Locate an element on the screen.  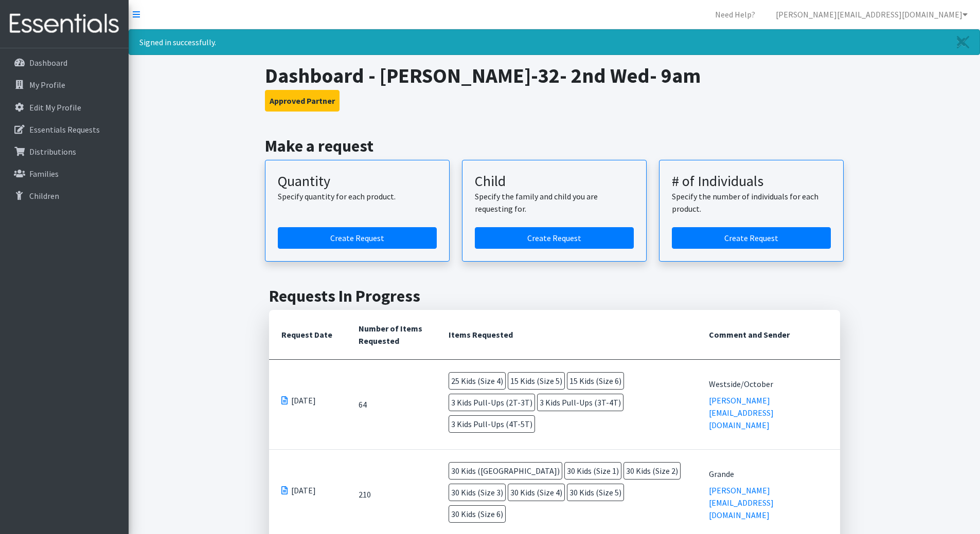
div: Grande is located at coordinates (768, 475).